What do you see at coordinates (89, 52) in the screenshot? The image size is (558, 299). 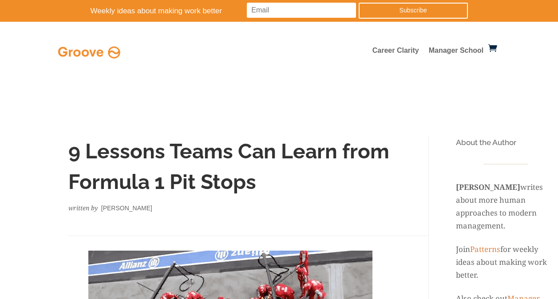 I see `img: Full Logo` at bounding box center [89, 52].